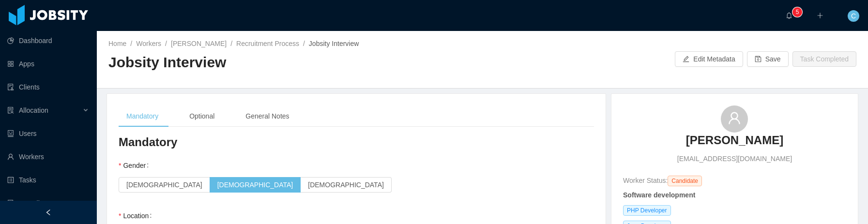 The width and height of the screenshot is (868, 224). I want to click on span: PHP Developer, so click(647, 210).